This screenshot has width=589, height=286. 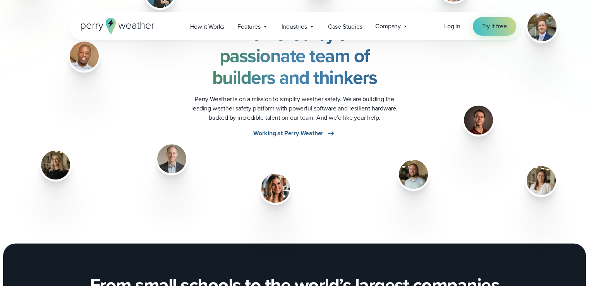 What do you see at coordinates (345, 26) in the screenshot?
I see `a: Case Studies` at bounding box center [345, 26].